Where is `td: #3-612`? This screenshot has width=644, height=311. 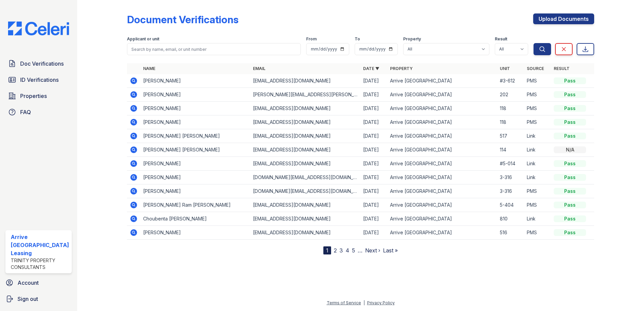
td: #3-612 is located at coordinates (511, 81).